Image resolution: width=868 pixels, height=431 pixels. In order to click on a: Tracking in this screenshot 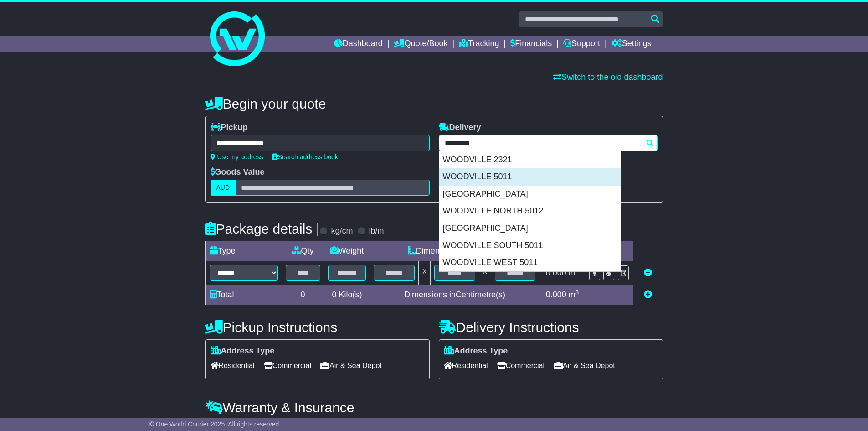, I will do `click(479, 44)`.